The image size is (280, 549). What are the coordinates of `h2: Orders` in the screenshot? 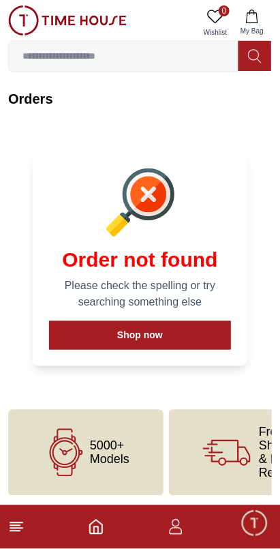 It's located at (140, 99).